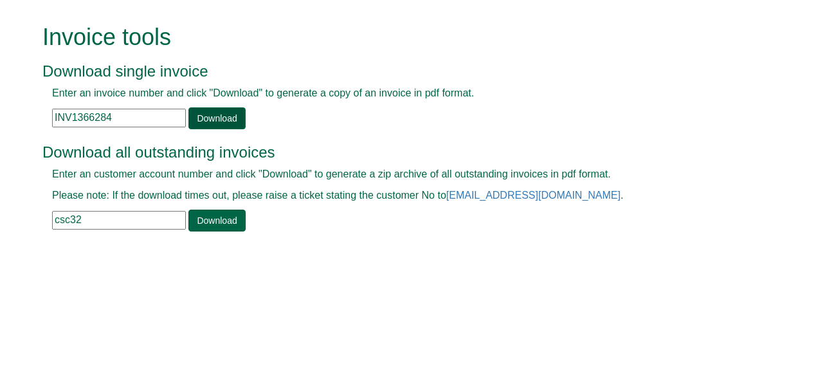 Image resolution: width=818 pixels, height=382 pixels. What do you see at coordinates (394, 93) in the screenshot?
I see `p: Enter an invoice number and click "Download" to generate a copy of an invoice in pdf format.` at bounding box center [394, 93].